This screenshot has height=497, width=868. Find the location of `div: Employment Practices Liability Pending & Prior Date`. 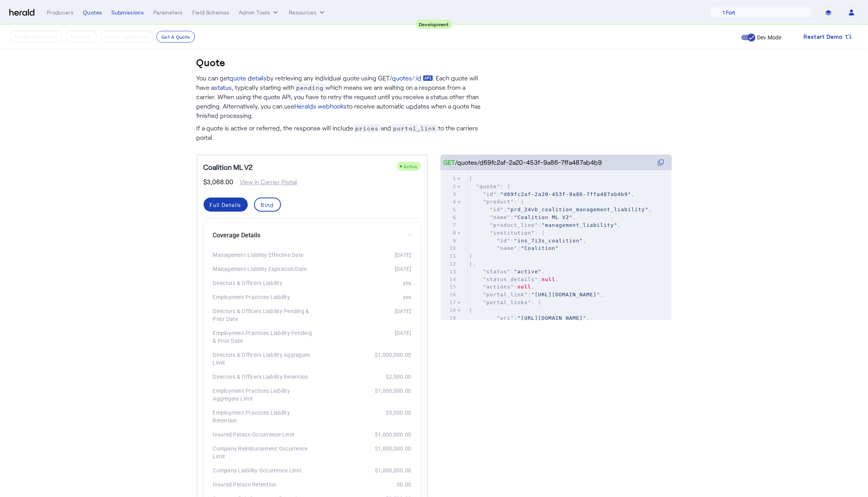

div: Employment Practices Liability Pending & Prior Date is located at coordinates (262, 337).